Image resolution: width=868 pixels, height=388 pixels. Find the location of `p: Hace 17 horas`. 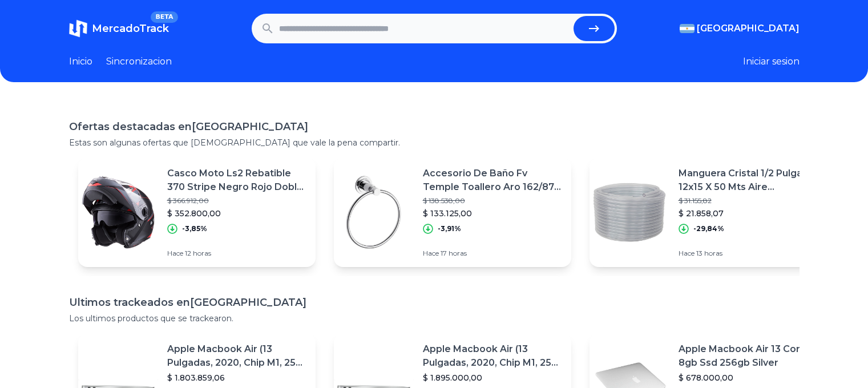

p: Hace 17 horas is located at coordinates (493, 253).